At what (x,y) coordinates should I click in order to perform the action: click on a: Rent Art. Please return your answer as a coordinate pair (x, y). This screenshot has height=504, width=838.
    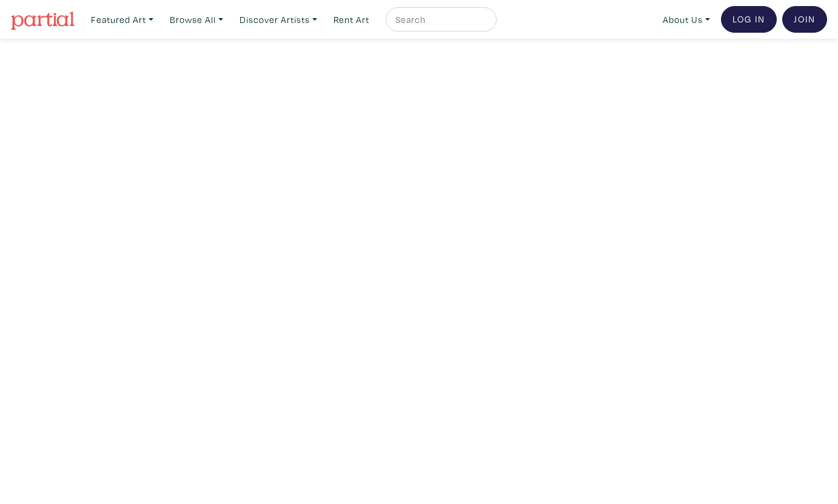
    Looking at the image, I should click on (351, 19).